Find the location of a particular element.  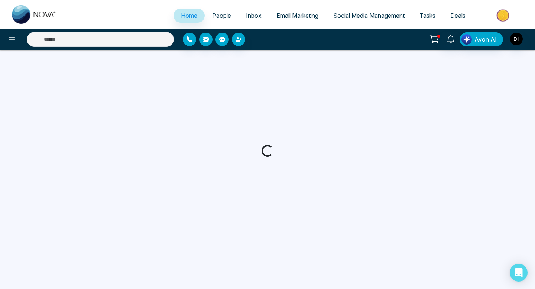

span: Tasks is located at coordinates (427, 16).